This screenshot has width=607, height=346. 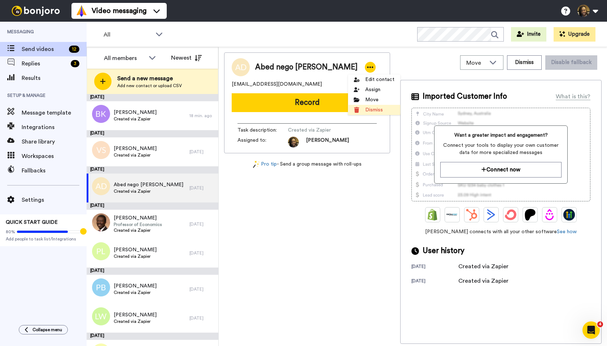 What do you see at coordinates (501, 149) in the screenshot?
I see `span: Connect your tools to display your own customer data for more specialized messages` at bounding box center [501, 149].